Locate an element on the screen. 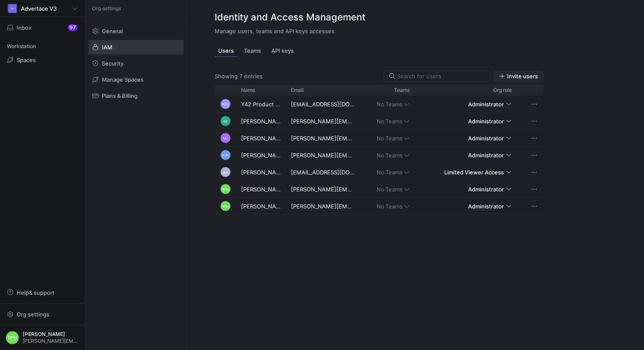 The width and height of the screenshot is (644, 350). span: Limited Viewer Access is located at coordinates (474, 172).